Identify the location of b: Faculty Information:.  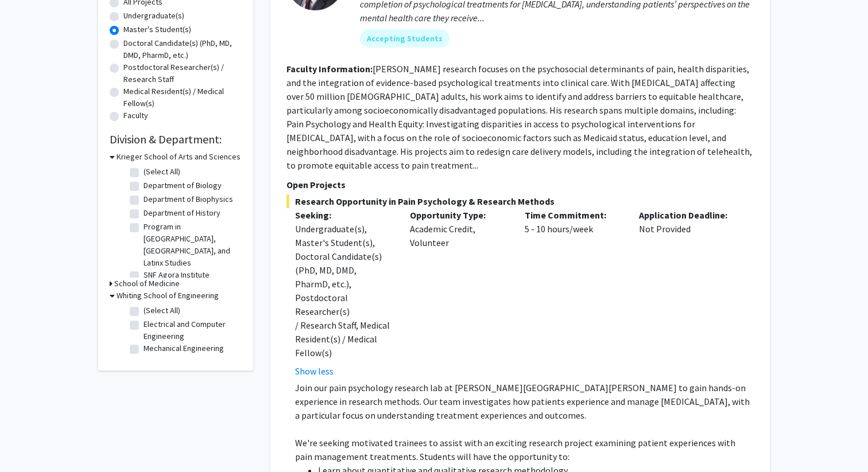
(329, 69).